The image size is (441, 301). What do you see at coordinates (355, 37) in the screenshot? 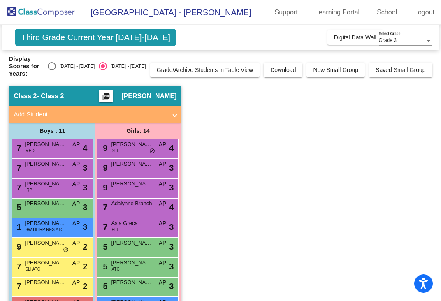
I see `span: Digital Data Wall` at bounding box center [355, 37].